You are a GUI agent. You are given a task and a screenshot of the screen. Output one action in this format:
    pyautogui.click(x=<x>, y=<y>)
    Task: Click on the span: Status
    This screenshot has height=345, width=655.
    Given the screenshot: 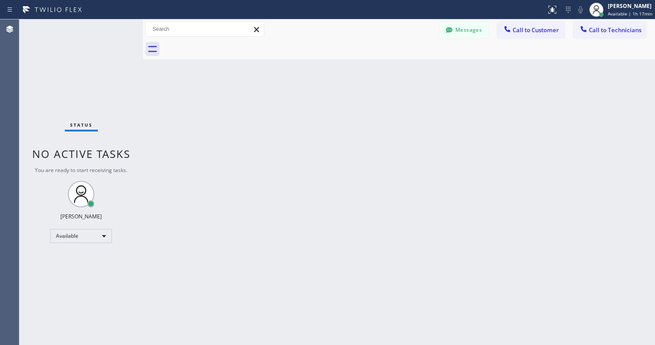 What is the action you would take?
    pyautogui.click(x=81, y=125)
    